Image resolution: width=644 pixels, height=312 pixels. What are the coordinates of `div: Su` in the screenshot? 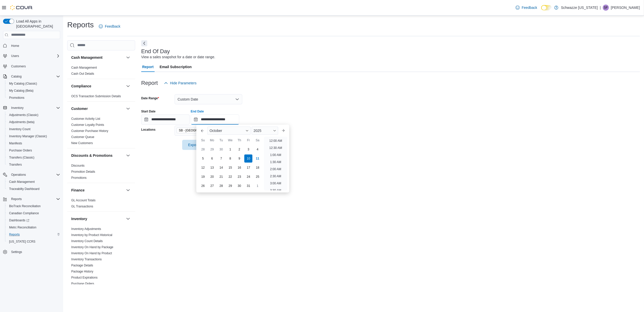 It's located at (203, 140).